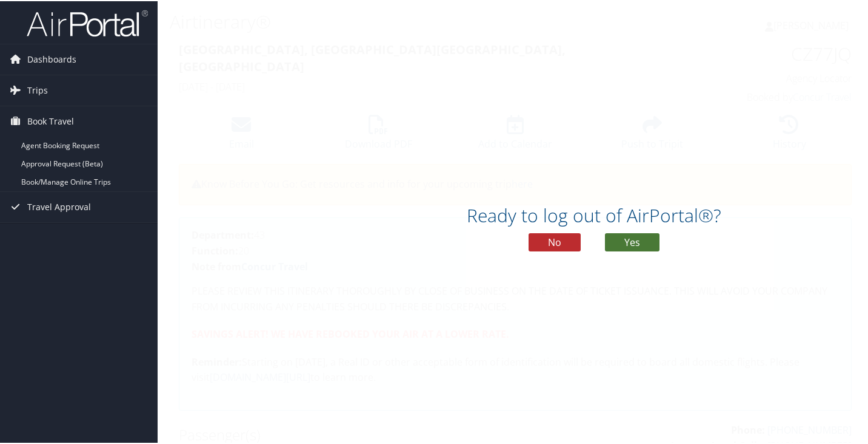  What do you see at coordinates (59, 206) in the screenshot?
I see `span: Travel Approval` at bounding box center [59, 206].